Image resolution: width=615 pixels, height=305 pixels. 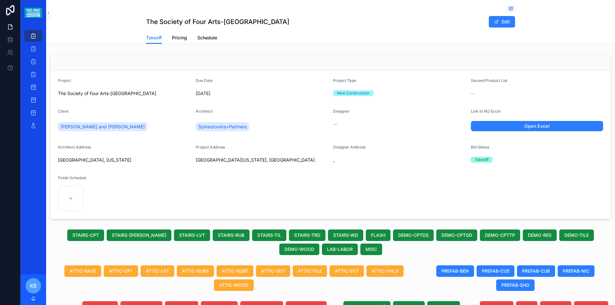 I want to click on div: Takeoff, so click(x=482, y=160).